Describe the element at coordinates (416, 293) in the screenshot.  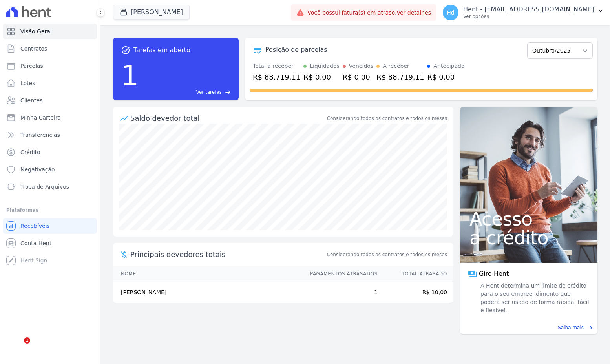
I see `td: R$ 10,00` at that location.